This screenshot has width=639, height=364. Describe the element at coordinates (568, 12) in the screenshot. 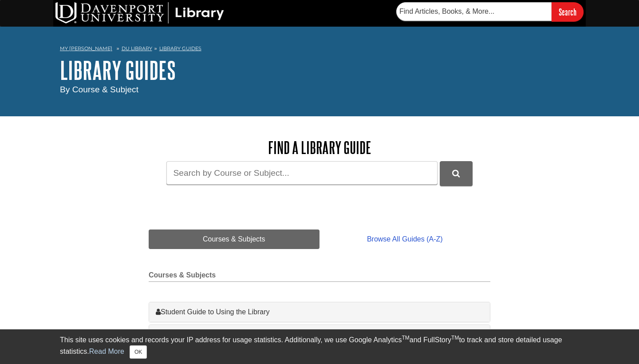

I see `input: Search` at that location.